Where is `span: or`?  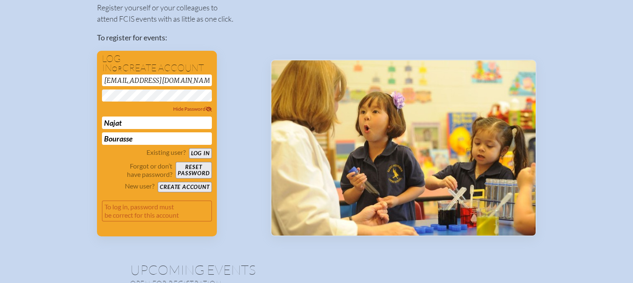 span: or is located at coordinates (117, 69).